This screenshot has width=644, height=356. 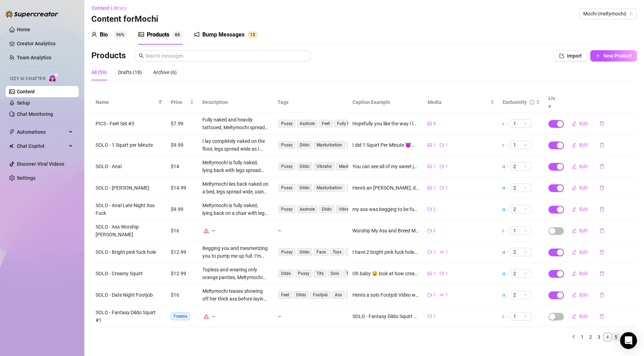 What do you see at coordinates (582, 337) in the screenshot?
I see `li: 1` at bounding box center [582, 337].